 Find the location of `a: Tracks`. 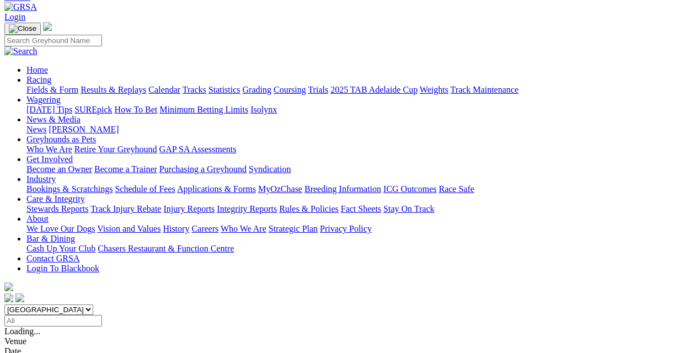

a: Tracks is located at coordinates (194, 89).